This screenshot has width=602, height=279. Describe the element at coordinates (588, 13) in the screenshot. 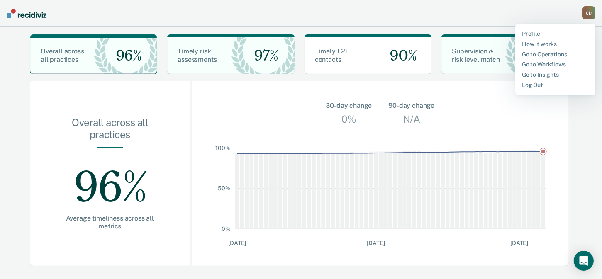

I see `button: CD` at that location.